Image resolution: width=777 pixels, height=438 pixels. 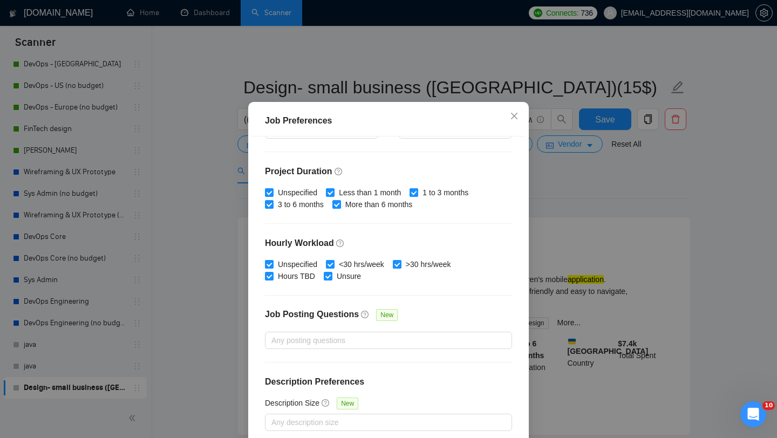 What do you see at coordinates (388, 382) in the screenshot?
I see `h4: Description Preferences` at bounding box center [388, 382].